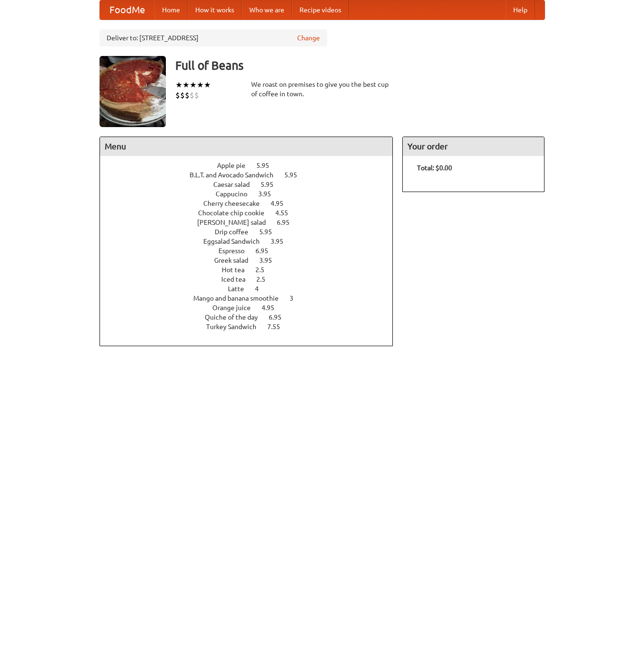 The width and height of the screenshot is (644, 671). I want to click on a: Turkey Sandwich 7.55, so click(251, 327).